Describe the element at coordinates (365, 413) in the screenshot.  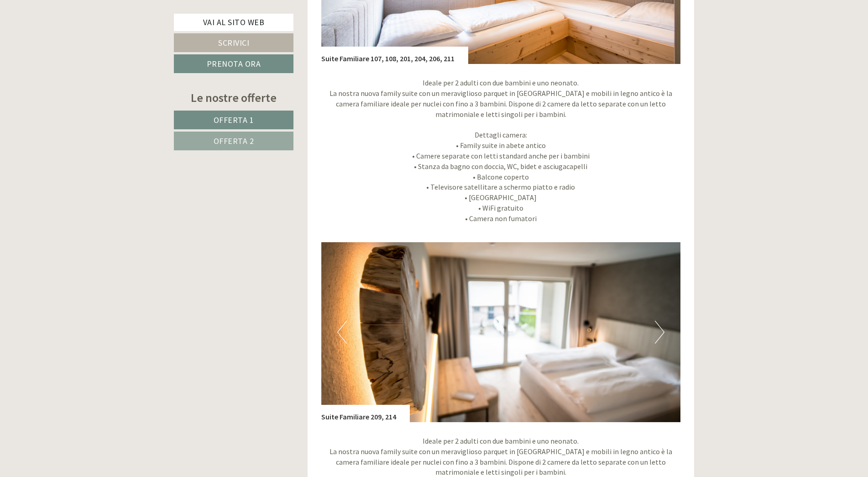
I see `div: Suite Familiare 209, 214` at that location.